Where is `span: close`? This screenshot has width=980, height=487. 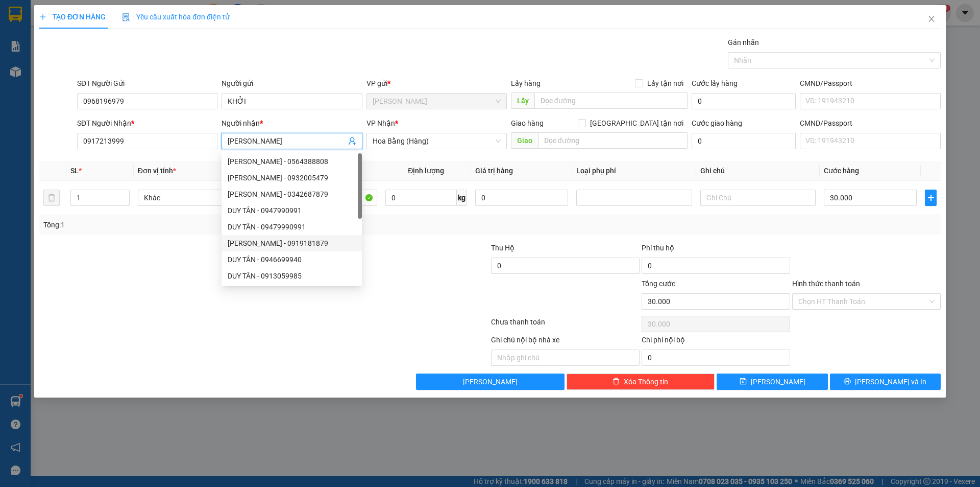
span: close is located at coordinates (932, 19).